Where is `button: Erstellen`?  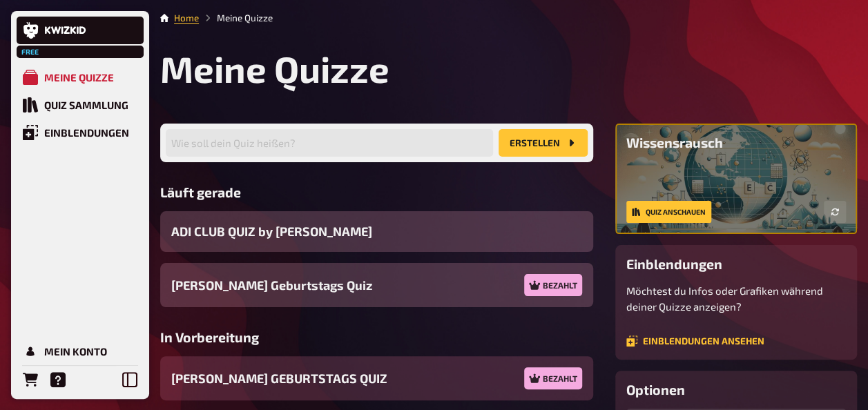
button: Erstellen is located at coordinates (543, 143).